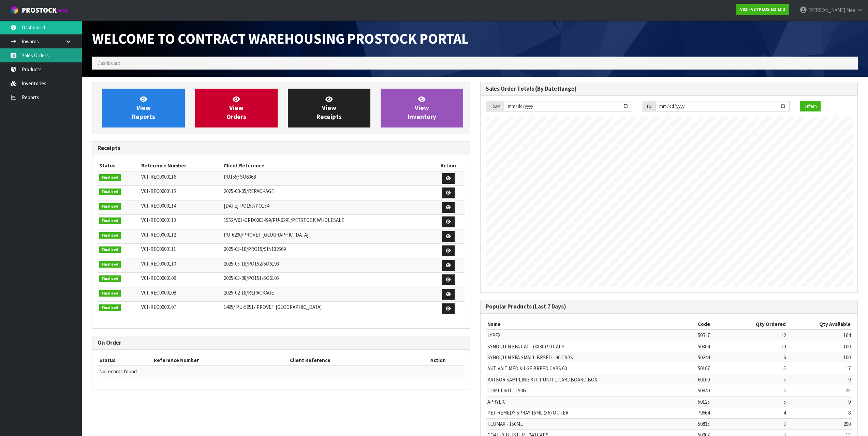 The height and width of the screenshot is (436, 868). What do you see at coordinates (711, 346) in the screenshot?
I see `td: 50304` at bounding box center [711, 346].